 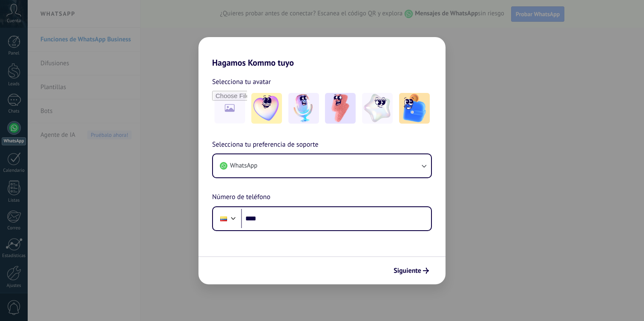 I want to click on img: -2.jpeg, so click(x=304, y=108).